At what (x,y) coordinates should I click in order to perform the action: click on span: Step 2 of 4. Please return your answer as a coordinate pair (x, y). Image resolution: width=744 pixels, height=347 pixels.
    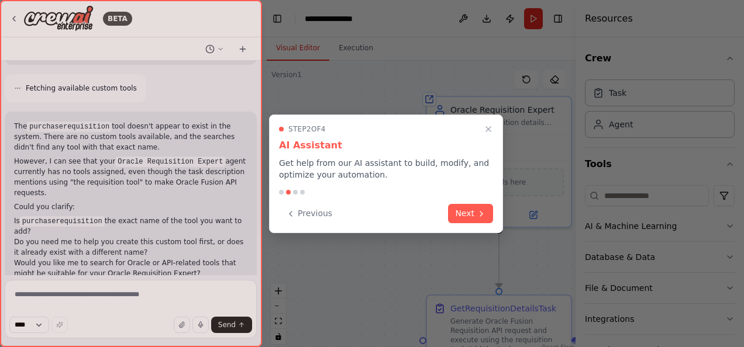
    Looking at the image, I should click on (307, 129).